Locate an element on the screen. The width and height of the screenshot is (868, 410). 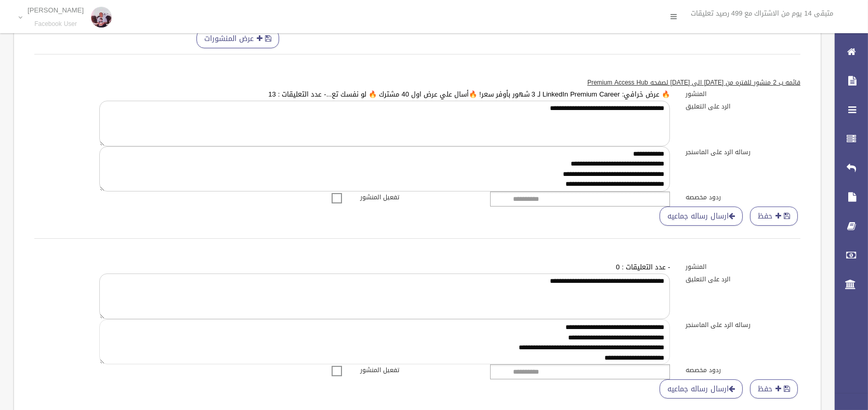
a: 🔥 عرض خرافي: LinkedIn Premium Career لـ 3 شهور بأوفر سعر! 🔥أسال علي عرض اول 40 مشترك 🔥 لو نفسك تع... is located at coordinates (469, 94).